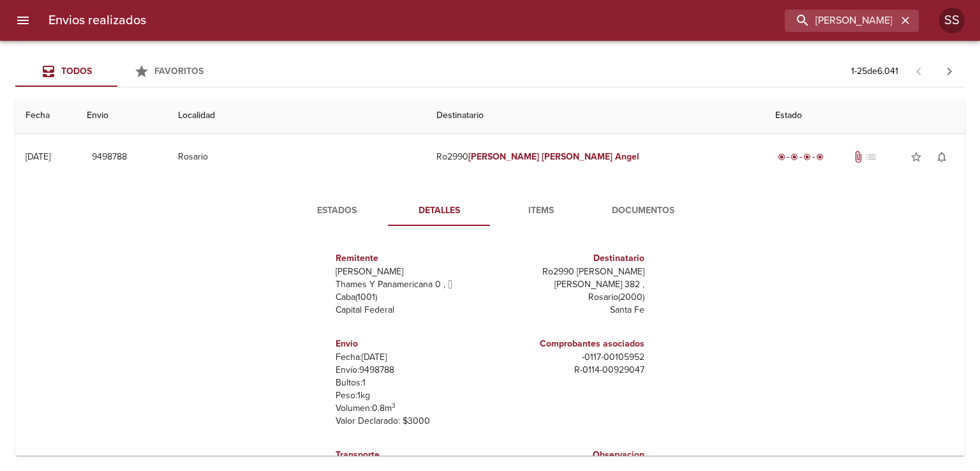  I want to click on button: 9498788, so click(109, 157).